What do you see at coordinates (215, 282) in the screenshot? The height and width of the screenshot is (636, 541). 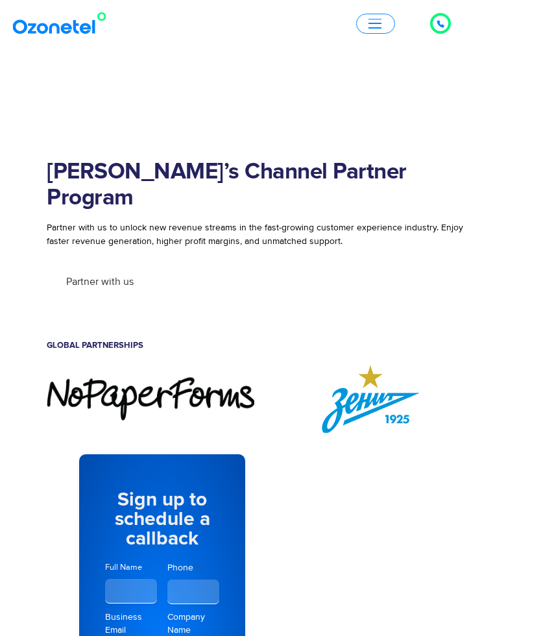 I see `a: Register Leads` at bounding box center [215, 282].